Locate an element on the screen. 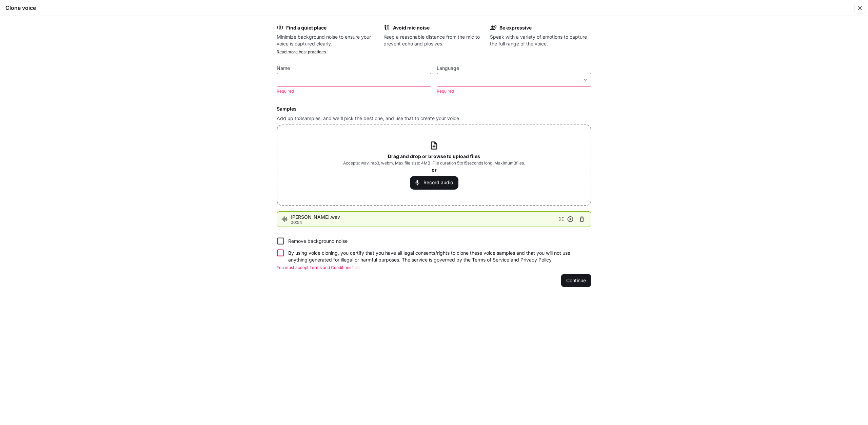 This screenshot has height=425, width=868. p: Name is located at coordinates (283, 69).